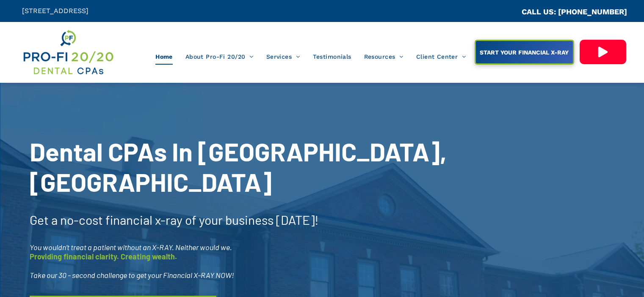 This screenshot has height=297, width=644. What do you see at coordinates (332, 56) in the screenshot?
I see `a: Testimonials` at bounding box center [332, 56].